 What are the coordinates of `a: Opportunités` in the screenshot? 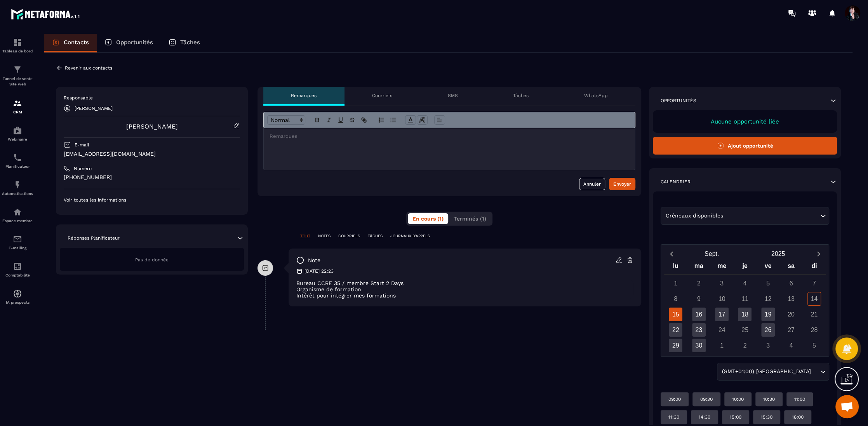 It's located at (128, 43).